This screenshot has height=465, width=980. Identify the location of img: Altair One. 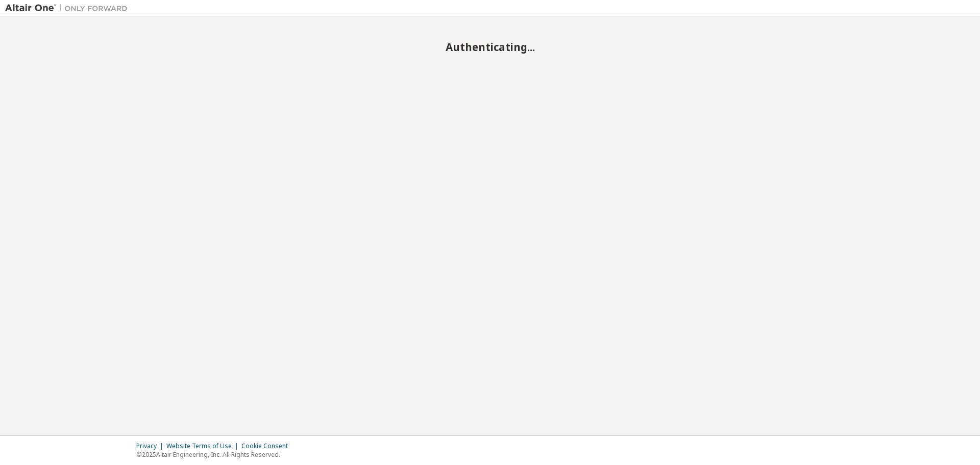
(69, 8).